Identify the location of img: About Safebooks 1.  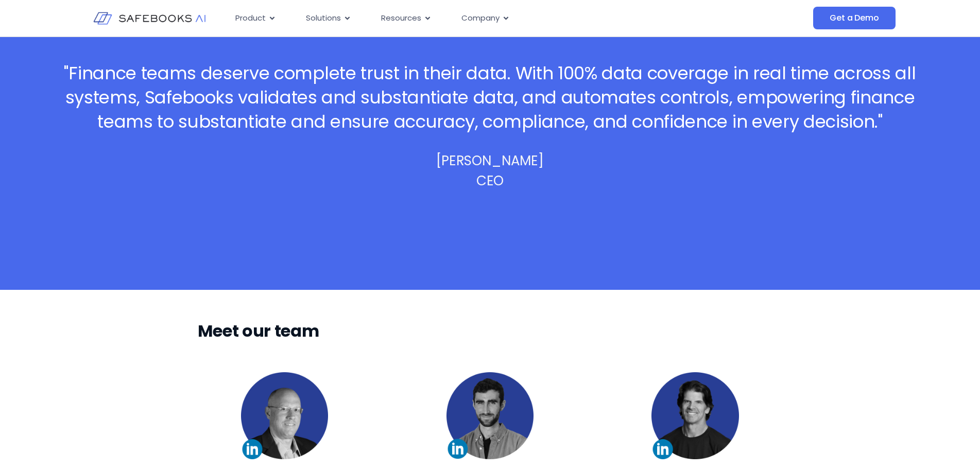
(284, 416).